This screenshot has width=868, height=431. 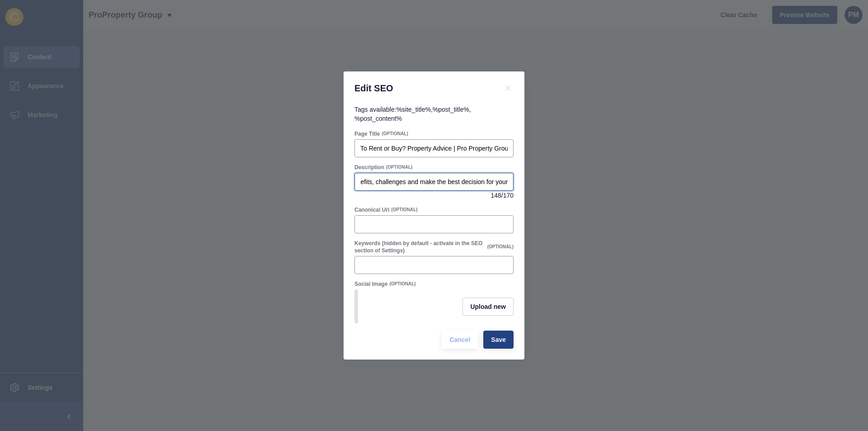 I want to click on span: Cancel, so click(x=460, y=340).